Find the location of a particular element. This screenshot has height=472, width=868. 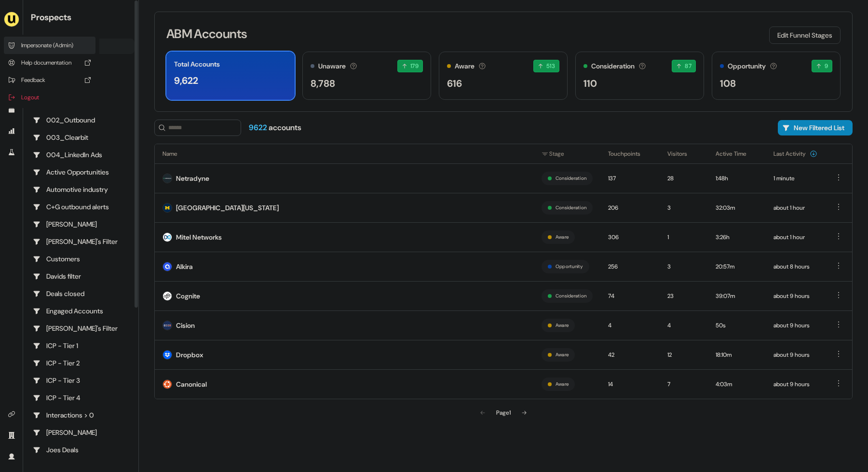

div: 32:03m is located at coordinates (736, 207).